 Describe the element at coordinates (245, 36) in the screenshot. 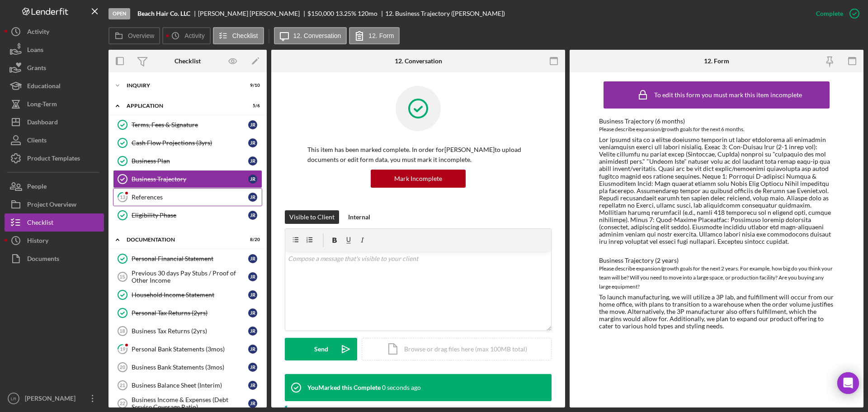

I see `label: Checklist` at that location.